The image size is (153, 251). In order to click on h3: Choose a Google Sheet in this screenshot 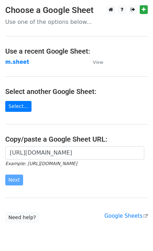, I will do `click(76, 10)`.